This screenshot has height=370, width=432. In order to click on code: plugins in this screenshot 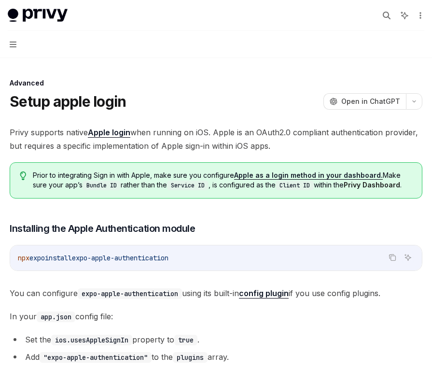, I will do `click(190, 357)`.